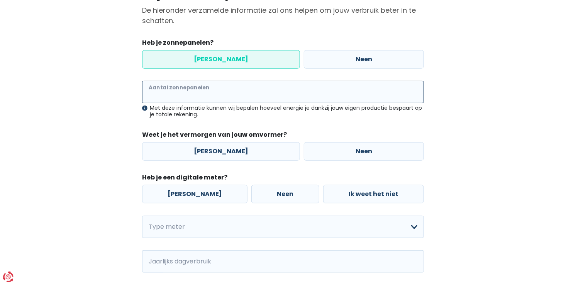 This screenshot has width=566, height=285. I want to click on legend: Weet je het vermorgen van jouw omvormer?, so click(283, 136).